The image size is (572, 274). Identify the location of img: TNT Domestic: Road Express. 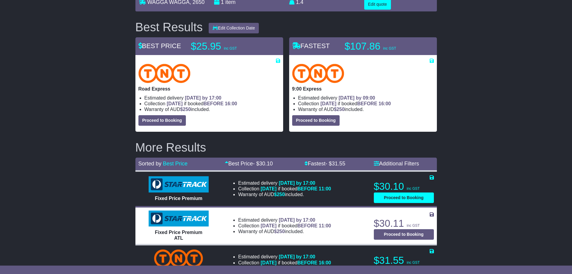
(165, 73).